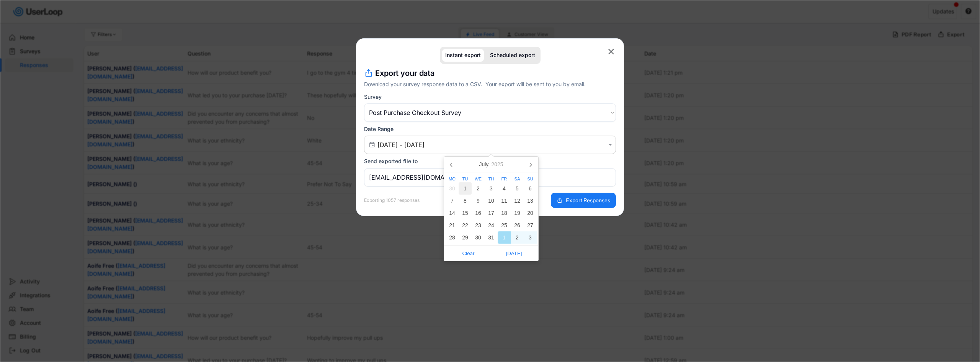 The width and height of the screenshot is (980, 362). Describe the element at coordinates (505, 201) in the screenshot. I see `div: 11` at that location.